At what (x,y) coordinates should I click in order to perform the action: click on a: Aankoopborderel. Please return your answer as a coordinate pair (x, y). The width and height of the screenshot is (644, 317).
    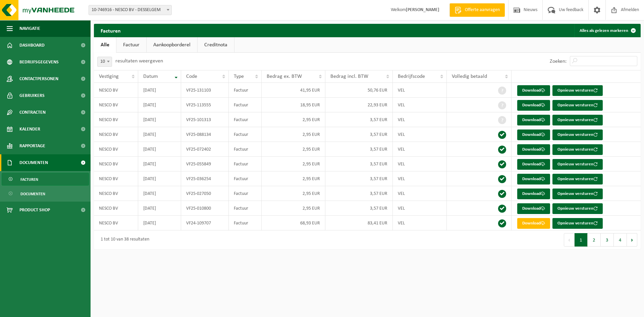
    Looking at the image, I should click on (172, 45).